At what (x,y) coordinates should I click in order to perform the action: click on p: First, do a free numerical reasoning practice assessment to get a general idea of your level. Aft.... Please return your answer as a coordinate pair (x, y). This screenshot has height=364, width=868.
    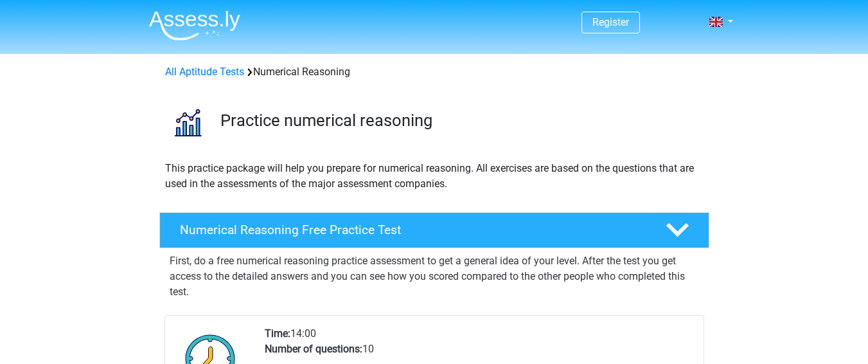
    Looking at the image, I should click on (435, 277).